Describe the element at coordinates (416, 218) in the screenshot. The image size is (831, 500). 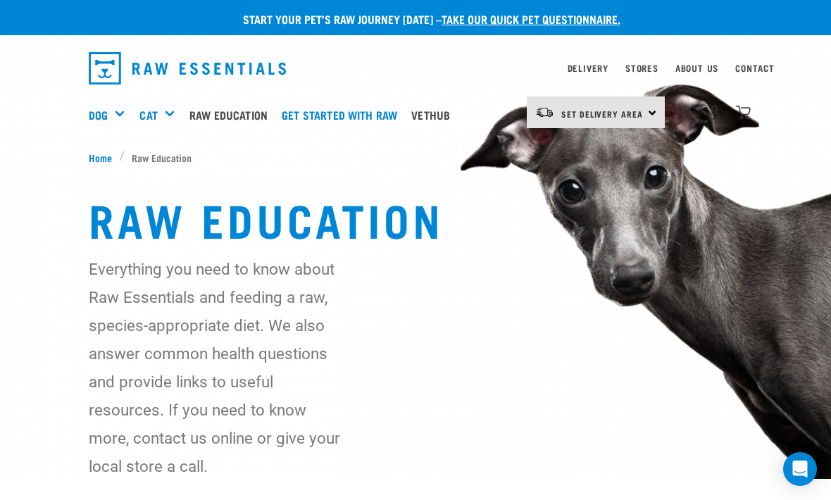
I see `h1: Raw Education` at that location.